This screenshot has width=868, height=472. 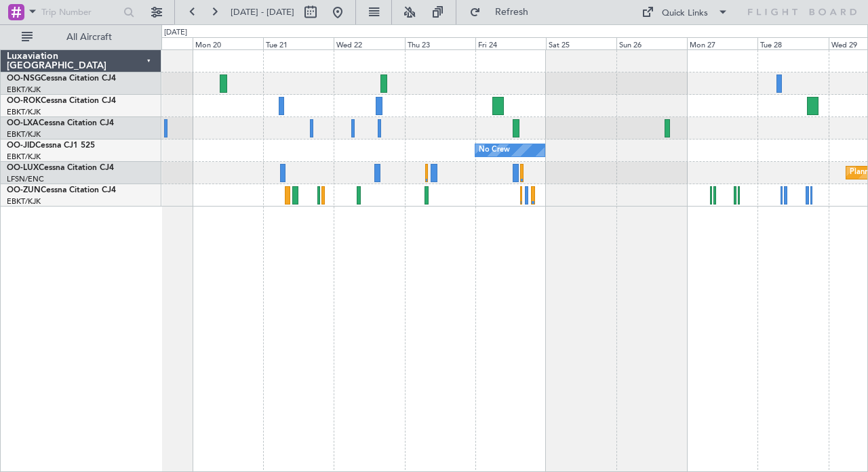 I want to click on div: Tue 21, so click(x=298, y=44).